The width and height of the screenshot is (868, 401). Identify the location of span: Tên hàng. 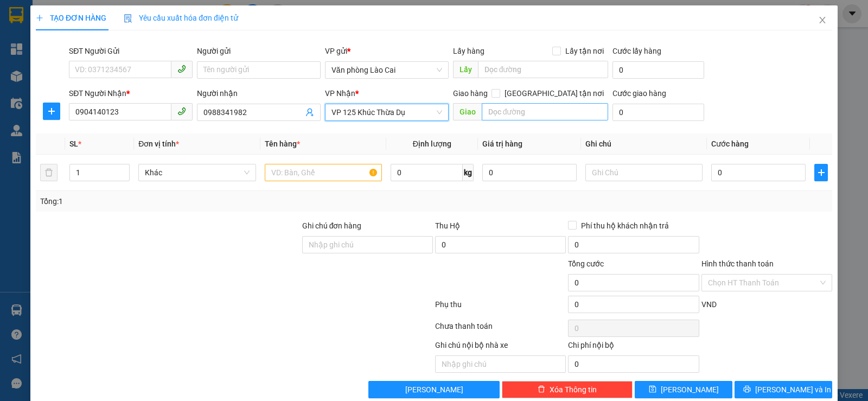
(282, 144).